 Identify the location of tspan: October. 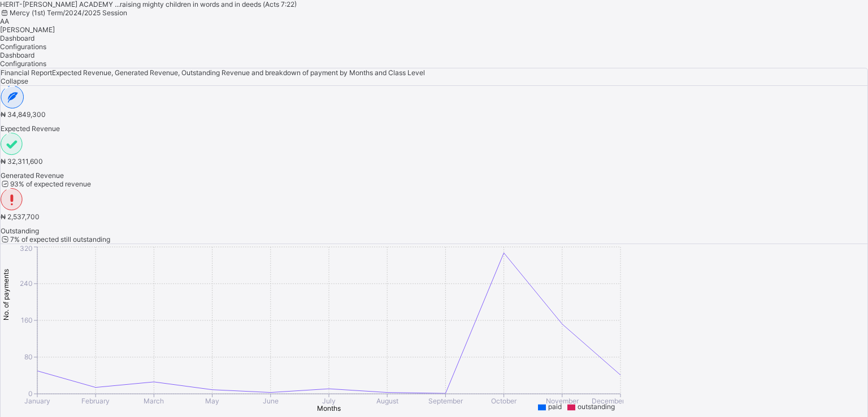
(504, 400).